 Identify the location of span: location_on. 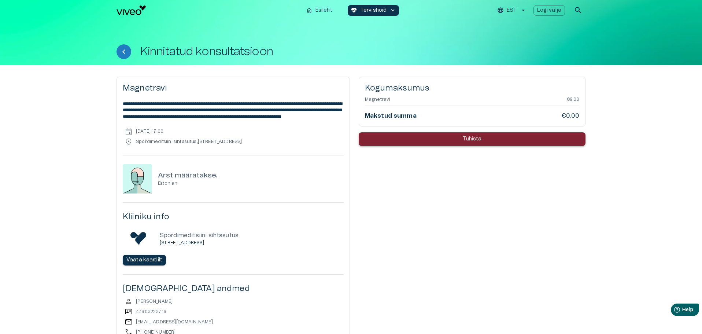
(129, 142).